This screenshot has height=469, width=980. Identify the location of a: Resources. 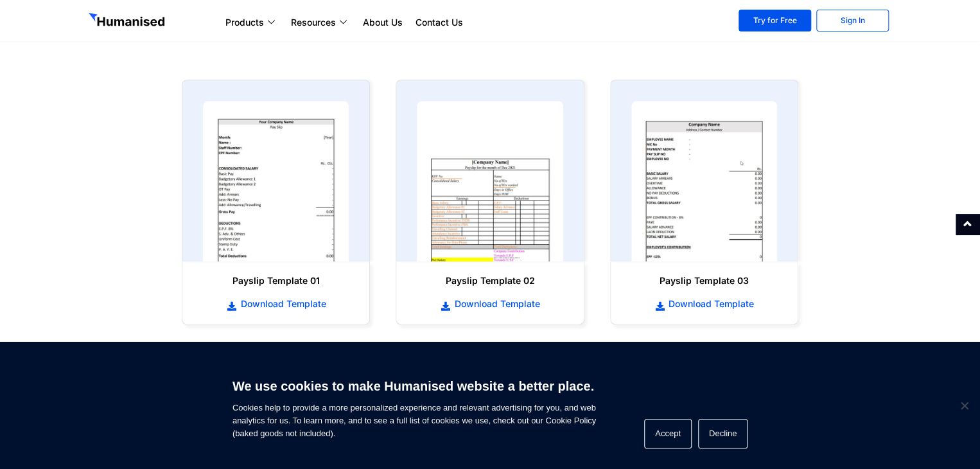
(320, 22).